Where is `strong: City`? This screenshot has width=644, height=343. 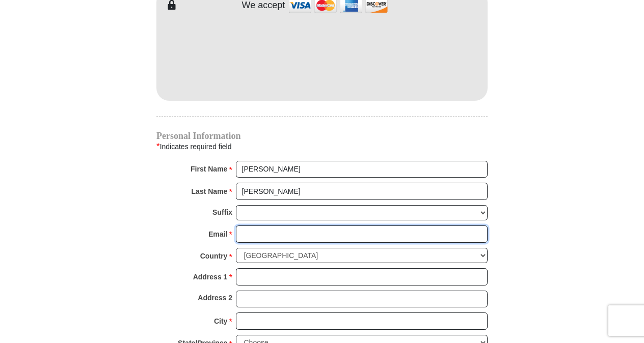
strong: City is located at coordinates (221, 321).